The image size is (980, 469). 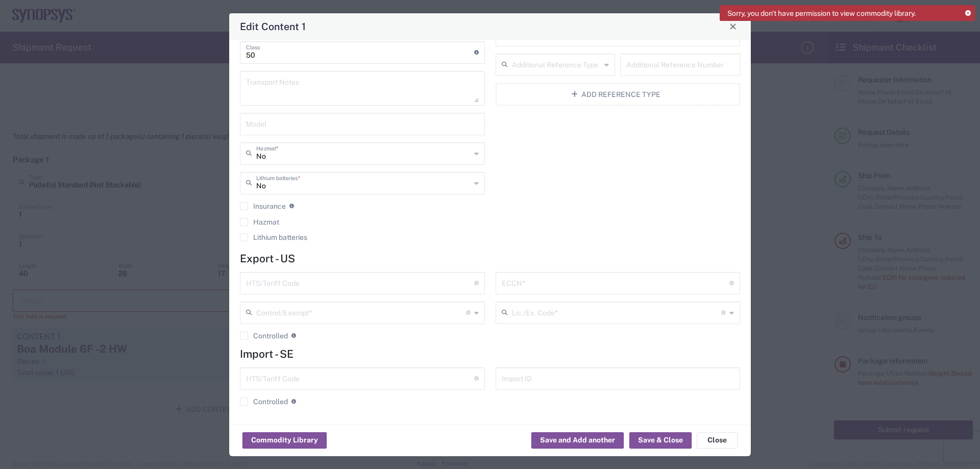 I want to click on h4: Edit Content 1, so click(x=273, y=26).